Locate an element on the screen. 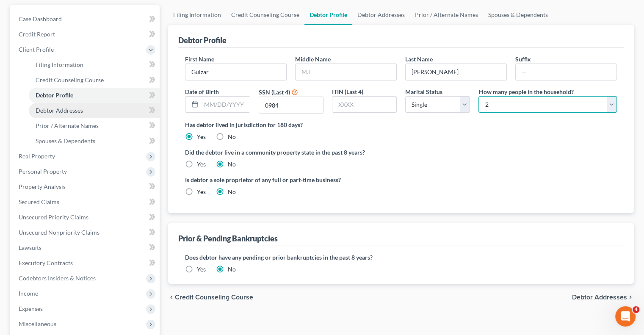 Image resolution: width=644 pixels, height=335 pixels. label: Marital Status is located at coordinates (424, 91).